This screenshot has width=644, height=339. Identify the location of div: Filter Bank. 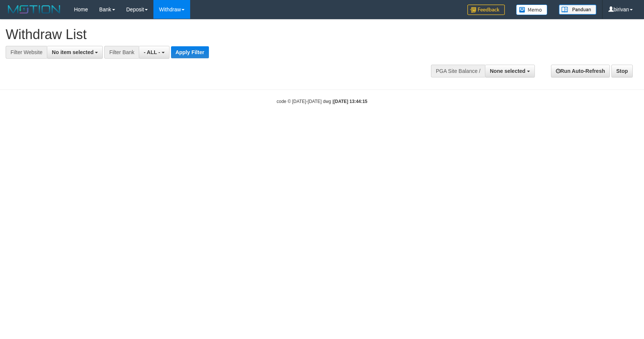
(122, 52).